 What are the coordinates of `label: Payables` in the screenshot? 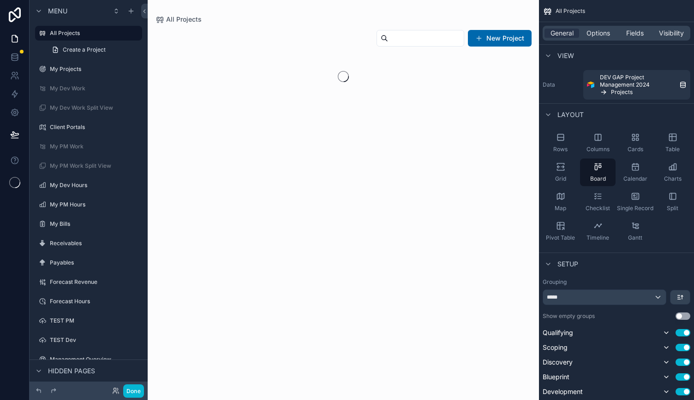 It's located at (95, 263).